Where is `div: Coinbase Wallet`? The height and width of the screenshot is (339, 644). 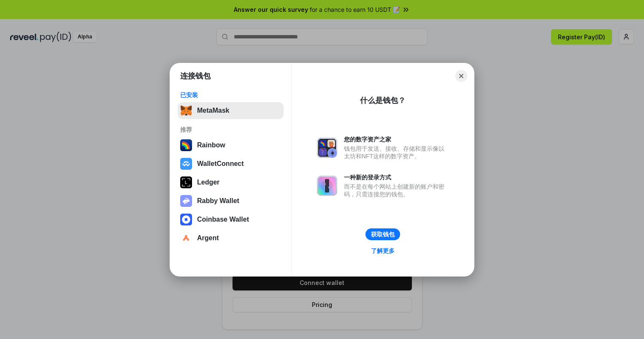 div: Coinbase Wallet is located at coordinates (223, 219).